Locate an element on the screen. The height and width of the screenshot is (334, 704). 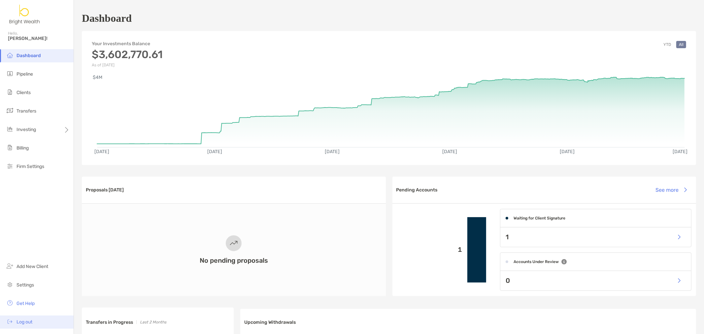
img: transfers icon is located at coordinates (10, 111).